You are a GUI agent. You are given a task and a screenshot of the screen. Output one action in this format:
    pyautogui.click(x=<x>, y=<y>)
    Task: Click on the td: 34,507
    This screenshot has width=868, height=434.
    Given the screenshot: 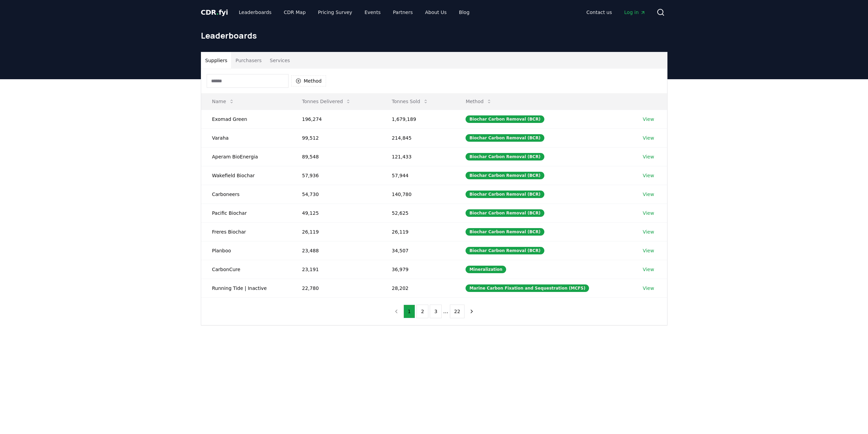 What is the action you would take?
    pyautogui.click(x=418, y=250)
    